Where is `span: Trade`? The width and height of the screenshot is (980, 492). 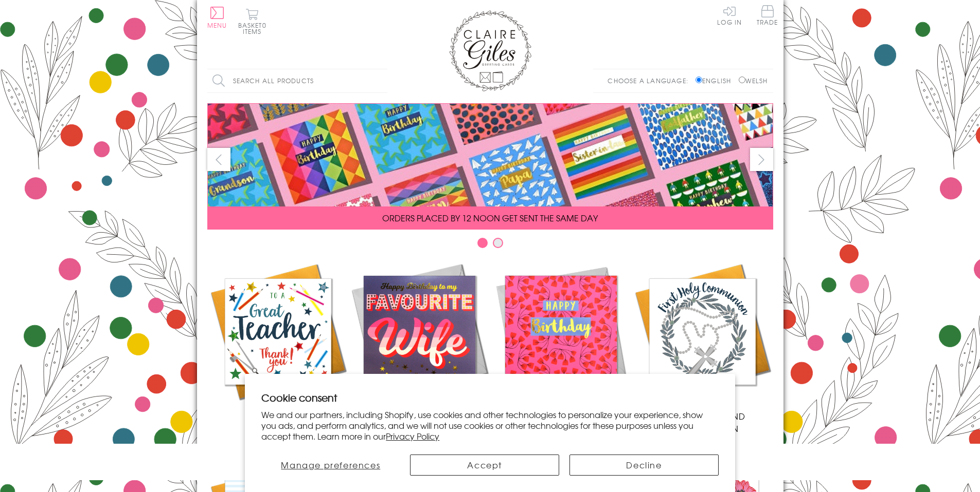
span: Trade is located at coordinates (767, 15).